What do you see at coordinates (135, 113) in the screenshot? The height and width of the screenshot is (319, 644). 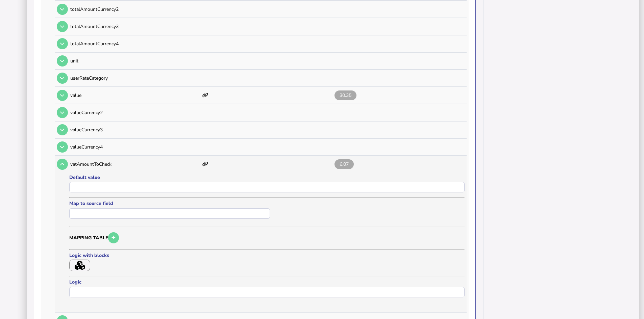 I see `p: valueCurrency2` at bounding box center [135, 113].